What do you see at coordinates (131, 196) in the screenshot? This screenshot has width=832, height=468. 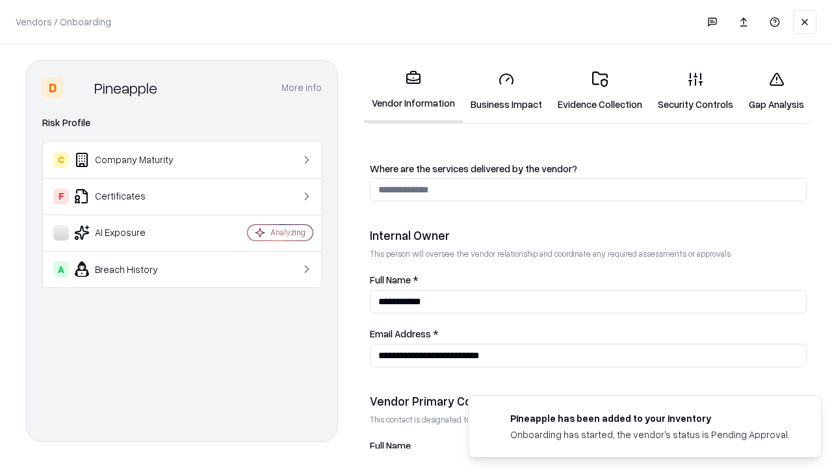 I see `div: Certificates` at bounding box center [131, 196].